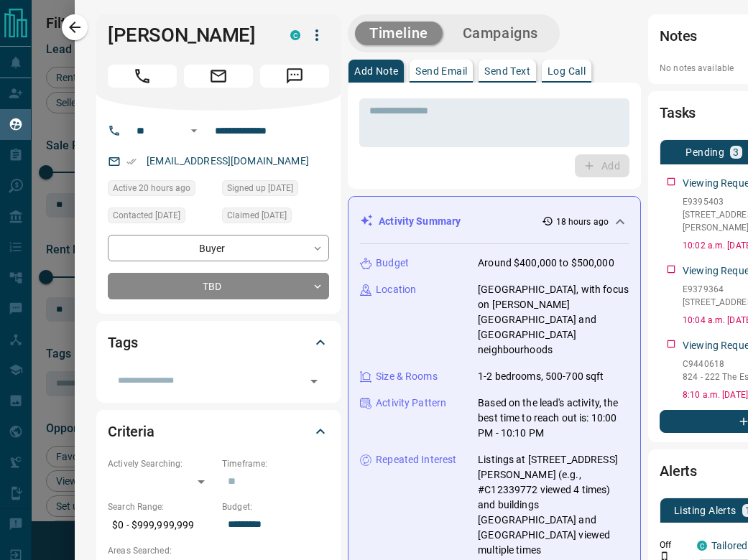 The width and height of the screenshot is (748, 560). What do you see at coordinates (161, 464) in the screenshot?
I see `p: Actively Searching:` at bounding box center [161, 464].